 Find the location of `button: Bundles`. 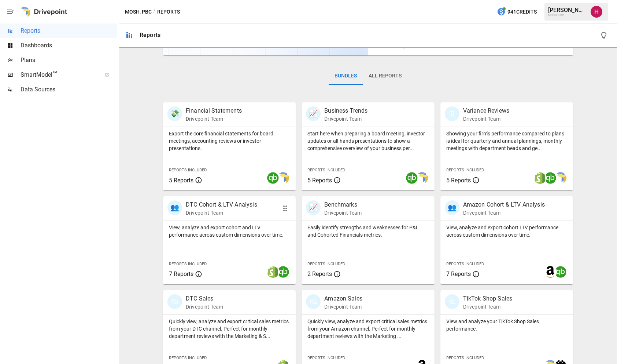

button: Bundles is located at coordinates (346, 76).